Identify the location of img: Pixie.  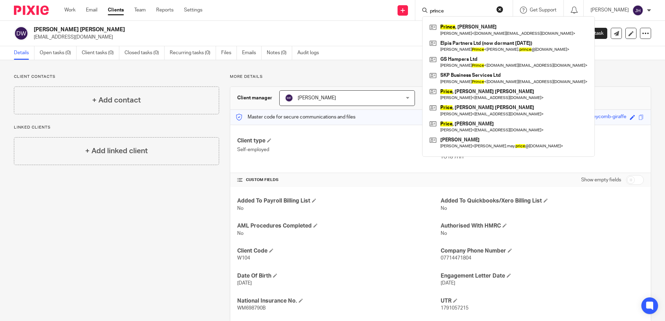
(31, 10).